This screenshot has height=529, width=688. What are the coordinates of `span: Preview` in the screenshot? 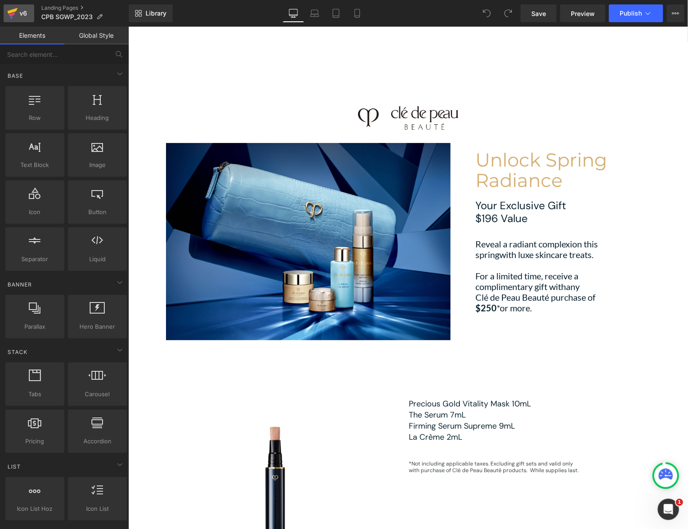 It's located at (583, 13).